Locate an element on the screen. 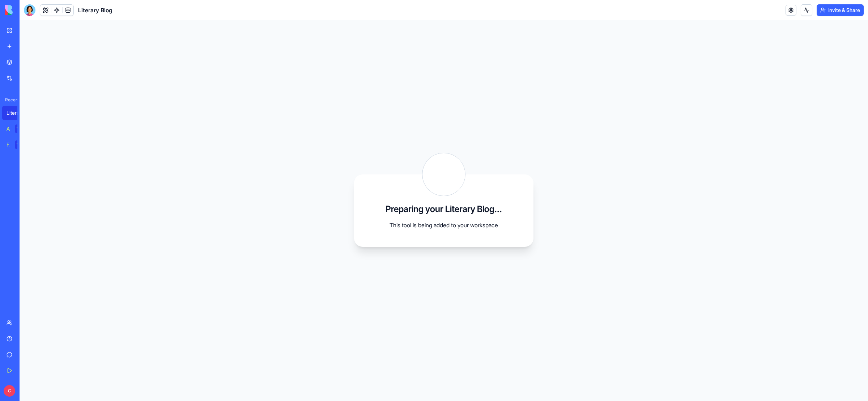  div: AI Logo Generator is located at coordinates (8, 129).